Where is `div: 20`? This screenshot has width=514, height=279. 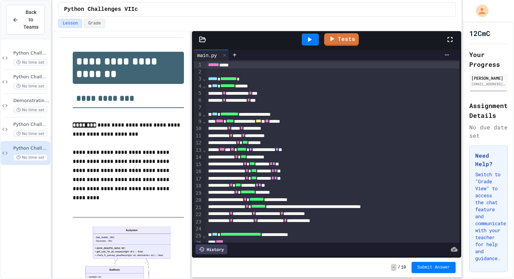 div: 20 is located at coordinates (198, 200).